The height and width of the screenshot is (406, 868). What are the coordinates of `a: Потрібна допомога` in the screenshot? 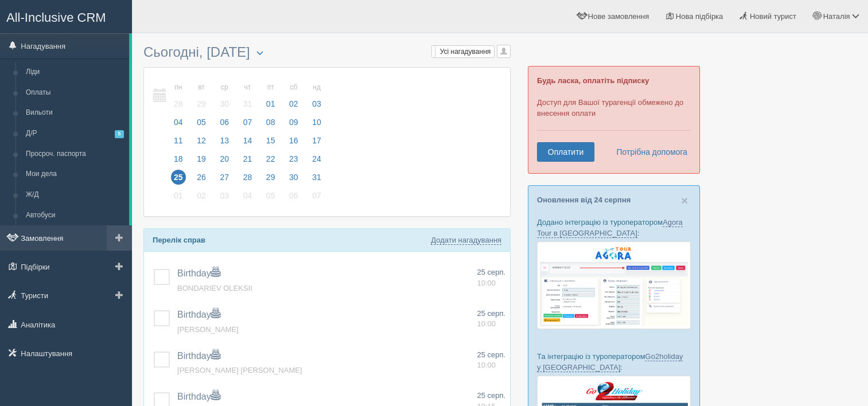 It's located at (648, 152).